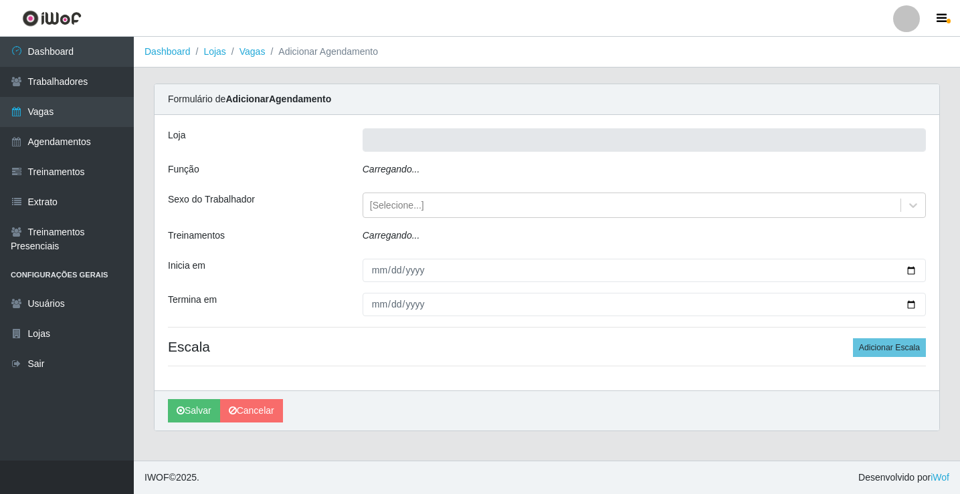  I want to click on nav: breadcrumb, so click(547, 52).